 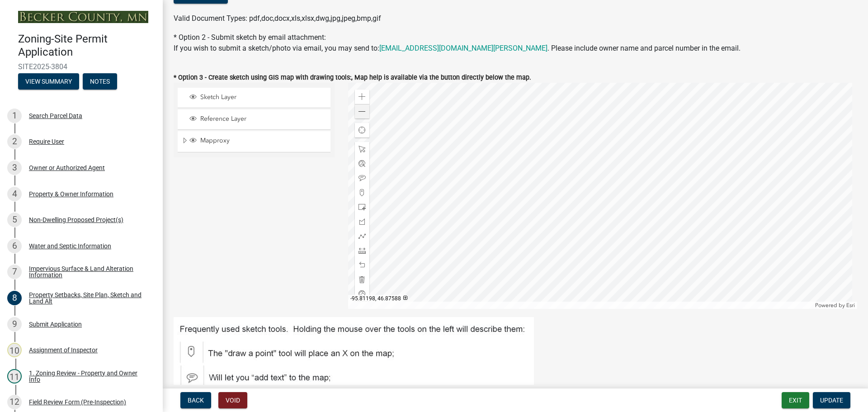 What do you see at coordinates (14, 116) in the screenshot?
I see `div: 1` at bounding box center [14, 116].